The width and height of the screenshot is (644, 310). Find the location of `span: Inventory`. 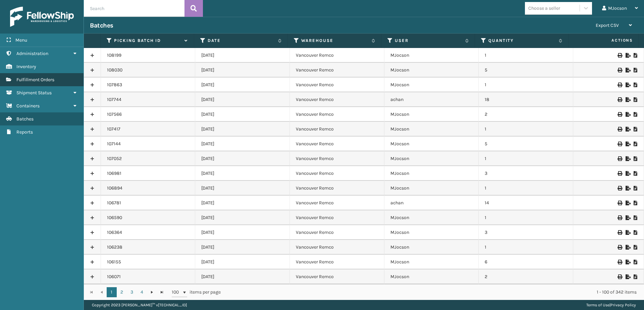

span: Inventory is located at coordinates (26, 67).